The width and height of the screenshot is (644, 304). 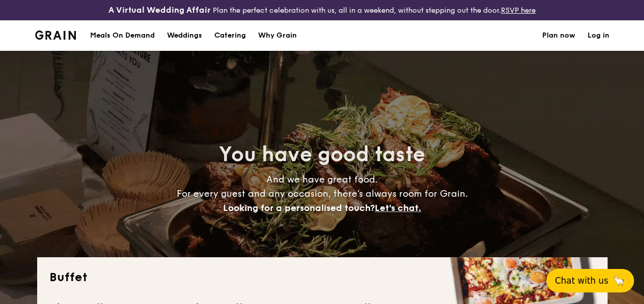 I want to click on a: RSVP here, so click(x=518, y=10).